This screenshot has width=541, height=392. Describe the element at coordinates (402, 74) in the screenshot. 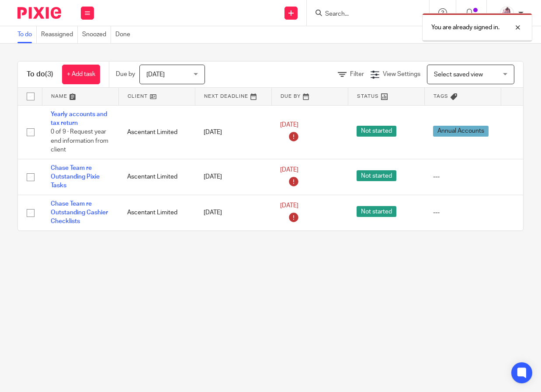

I see `span: View Settings` at that location.